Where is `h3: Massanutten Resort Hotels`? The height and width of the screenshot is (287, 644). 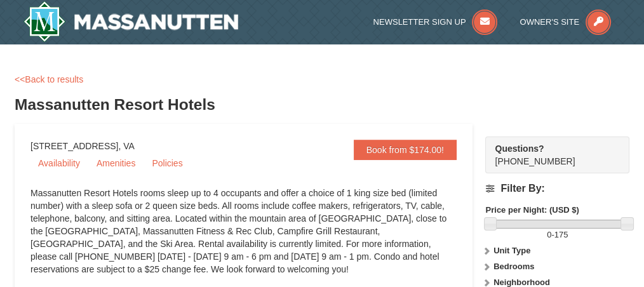 h3: Massanutten Resort Hotels is located at coordinates (322, 105).